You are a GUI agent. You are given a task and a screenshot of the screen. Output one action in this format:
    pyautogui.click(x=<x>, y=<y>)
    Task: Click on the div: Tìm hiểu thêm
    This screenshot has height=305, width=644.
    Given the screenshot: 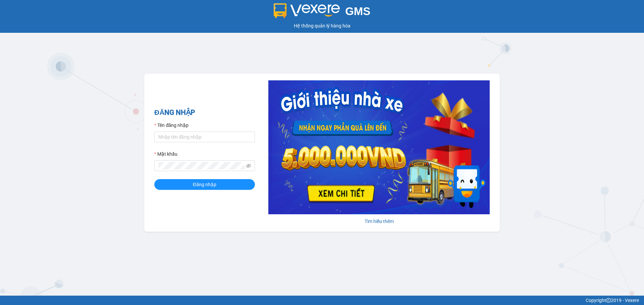 What is the action you would take?
    pyautogui.click(x=379, y=221)
    